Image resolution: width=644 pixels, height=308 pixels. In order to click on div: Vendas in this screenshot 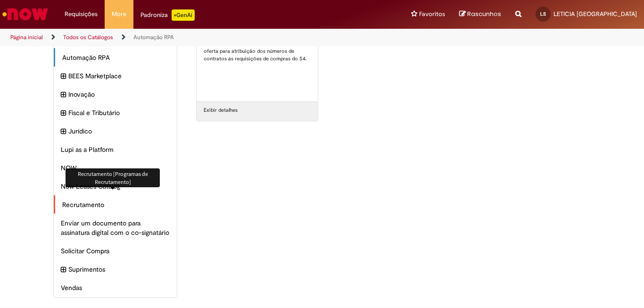, I will do `click(115, 288)`.